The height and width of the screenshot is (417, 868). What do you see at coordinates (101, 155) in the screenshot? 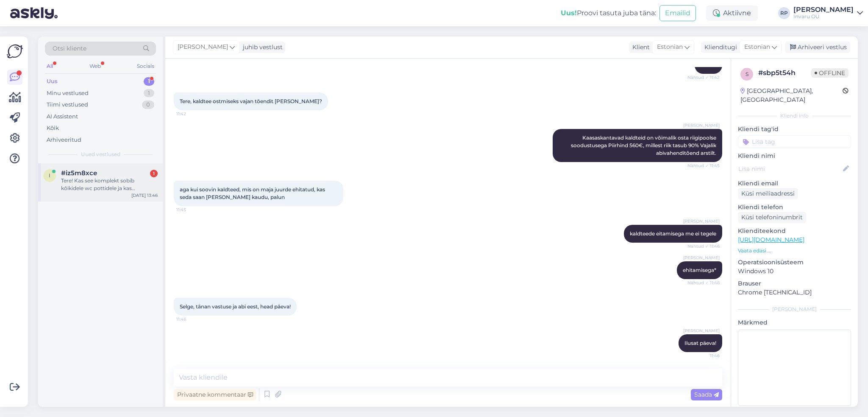
I see `span: Uued vestlused` at bounding box center [101, 155].